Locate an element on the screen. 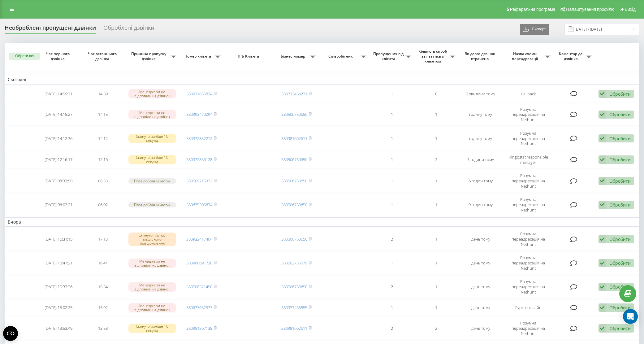 The width and height of the screenshot is (644, 344). span: Пропущених від клієнта is located at coordinates (389, 56).